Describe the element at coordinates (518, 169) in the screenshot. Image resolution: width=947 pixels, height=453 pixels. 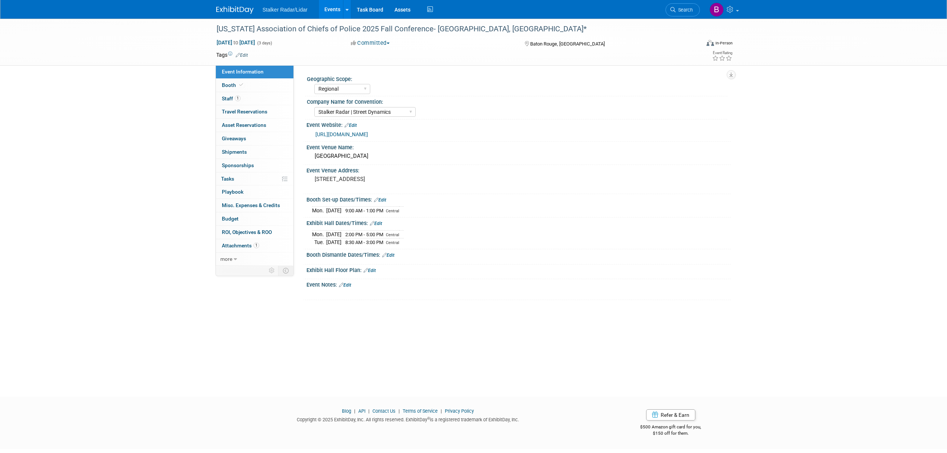
I see `div: Event Venue Address:` at that location.